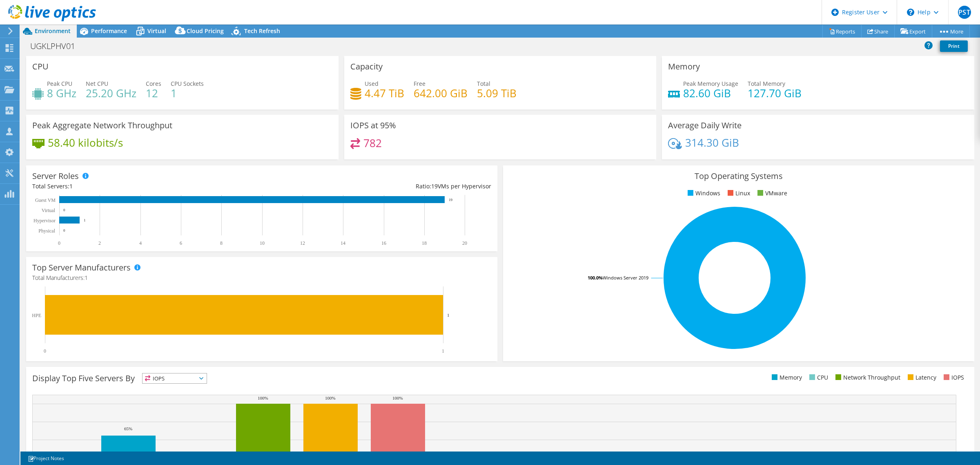  Describe the element at coordinates (913, 31) in the screenshot. I see `a: Export` at that location.